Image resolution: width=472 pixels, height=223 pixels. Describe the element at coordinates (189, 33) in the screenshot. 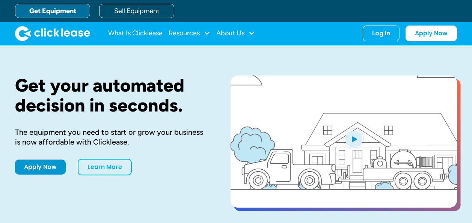

I see `div: Resources` at that location.